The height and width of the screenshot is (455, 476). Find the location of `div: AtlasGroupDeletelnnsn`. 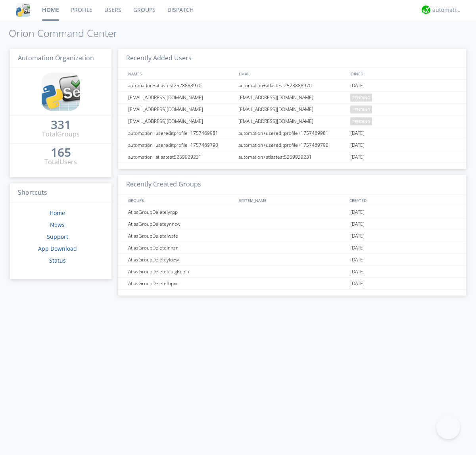

div: AtlasGroupDeletelnnsn is located at coordinates (181, 248).